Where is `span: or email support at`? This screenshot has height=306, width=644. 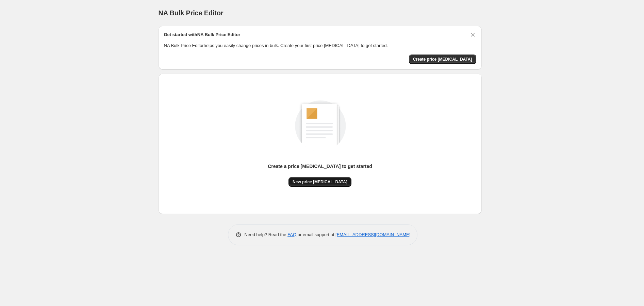
span: or email support at is located at coordinates (316, 235).